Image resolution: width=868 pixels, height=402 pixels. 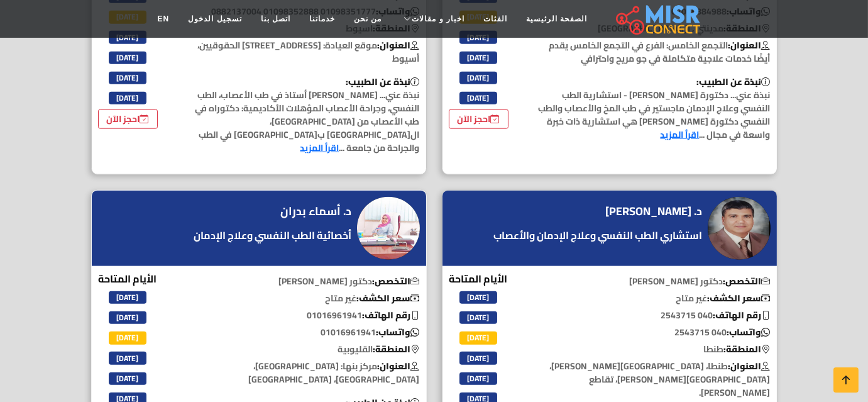 I want to click on img: د. محمد سامي حجاج, so click(x=739, y=228).